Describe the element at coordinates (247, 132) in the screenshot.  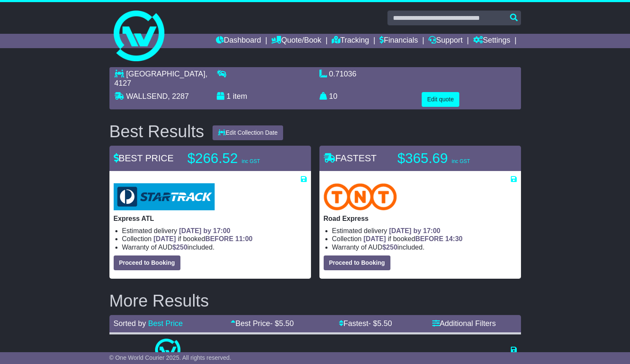
I see `button: Edit Collection Date` at that location.